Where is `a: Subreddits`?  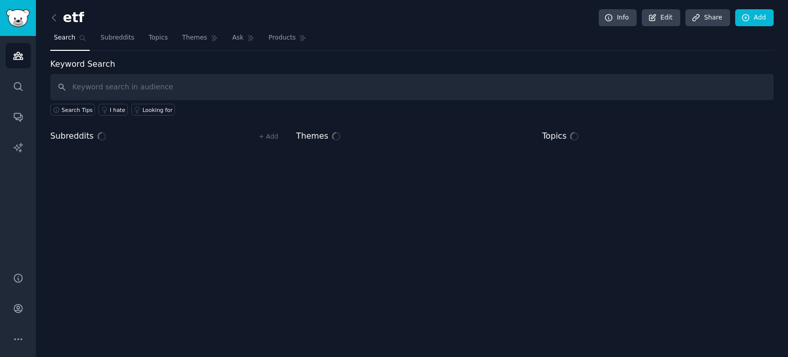
a: Subreddits is located at coordinates (118, 40).